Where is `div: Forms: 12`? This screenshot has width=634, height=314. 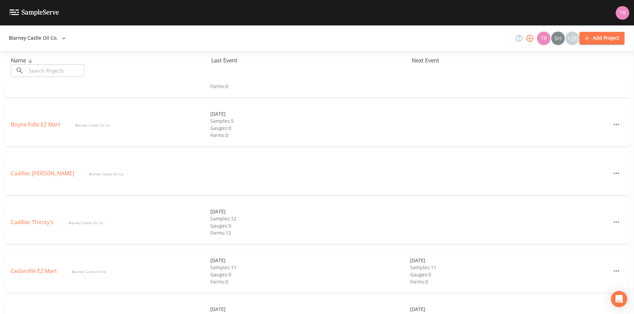 div: Forms: 12 is located at coordinates (310, 233).